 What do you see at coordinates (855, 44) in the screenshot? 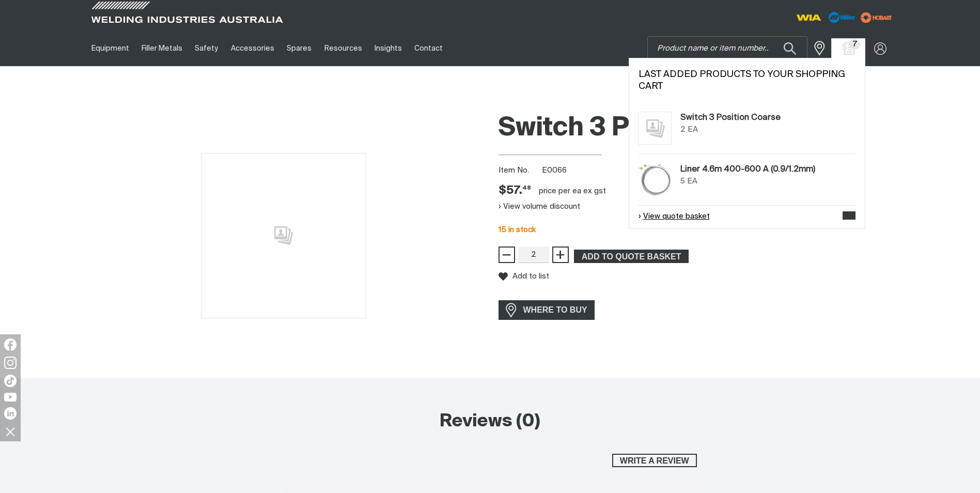
I see `span: 7` at bounding box center [855, 44].